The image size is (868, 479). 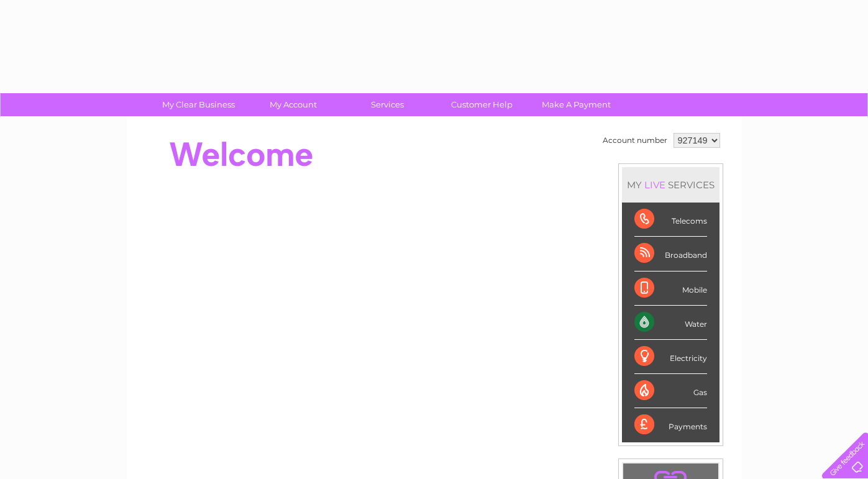 I want to click on div: Electricity, so click(x=670, y=356).